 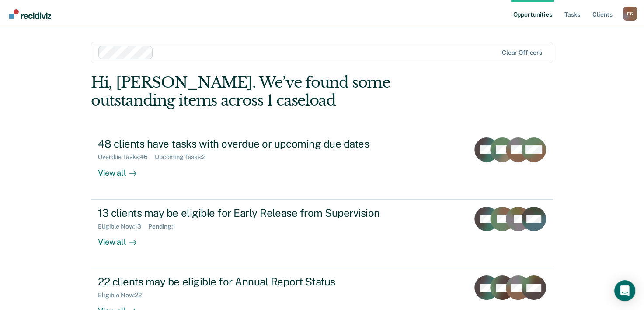 What do you see at coordinates (322, 234) in the screenshot?
I see `a: 13 clients may be eligible for Early Release from SupervisionEligible Now:13Pending:1View all` at bounding box center [322, 234].